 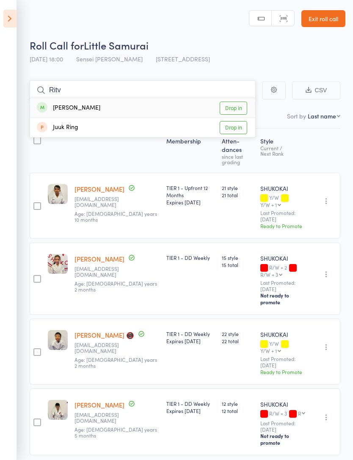 I want to click on div: since last grading, so click(x=237, y=159).